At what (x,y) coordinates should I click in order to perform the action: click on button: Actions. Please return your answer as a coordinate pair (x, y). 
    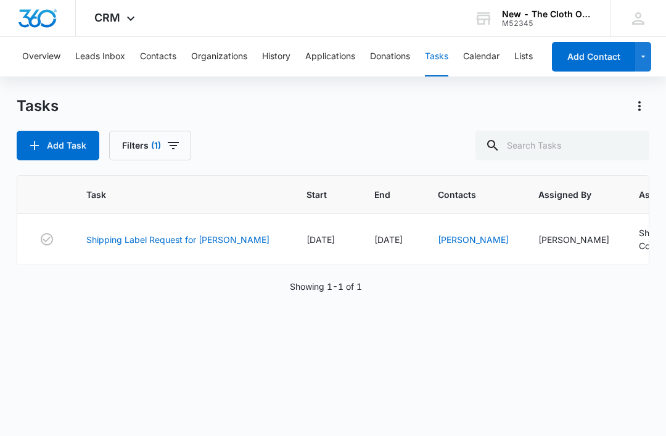
    Looking at the image, I should click on (640, 106).